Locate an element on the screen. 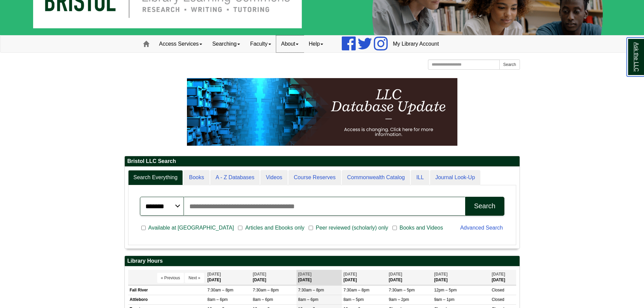 This screenshot has height=308, width=644. h2: Library Hours is located at coordinates (322, 261).